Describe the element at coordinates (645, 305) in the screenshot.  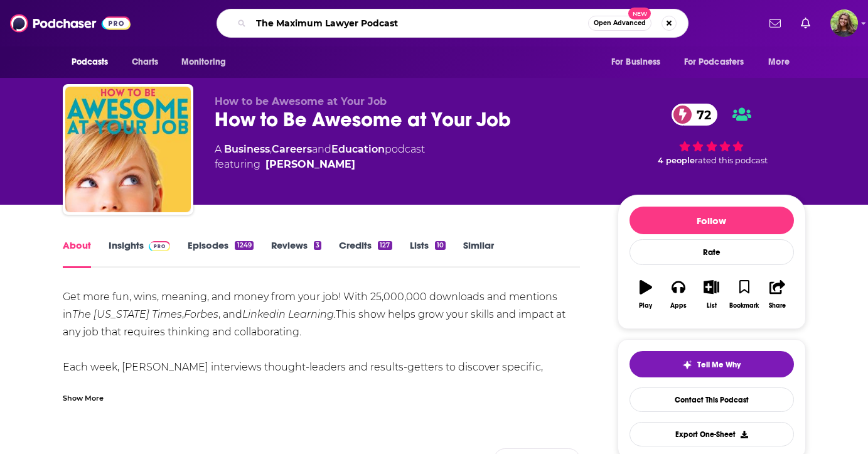
I see `div: Play` at that location.